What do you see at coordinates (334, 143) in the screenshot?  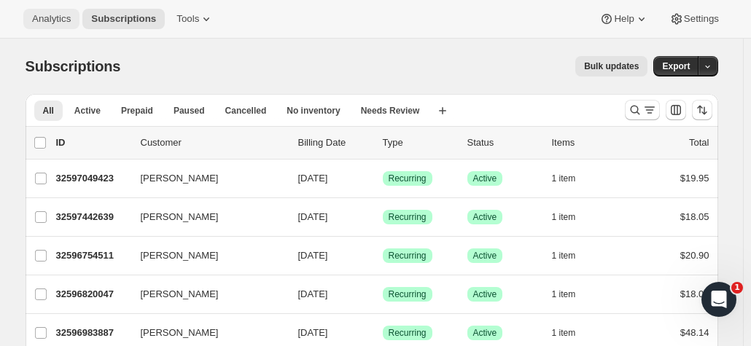 I see `p: Billing Date` at bounding box center [334, 143].